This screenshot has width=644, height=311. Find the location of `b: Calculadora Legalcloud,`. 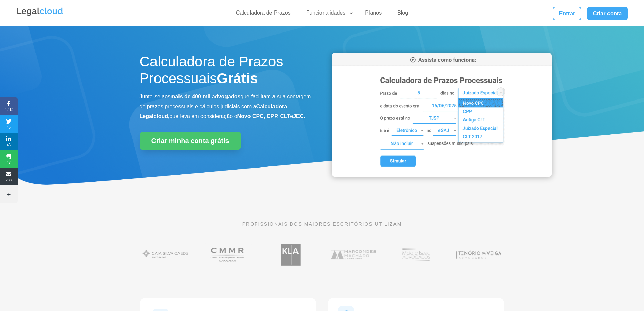

b: Calculadora Legalcloud, is located at coordinates (213, 111).